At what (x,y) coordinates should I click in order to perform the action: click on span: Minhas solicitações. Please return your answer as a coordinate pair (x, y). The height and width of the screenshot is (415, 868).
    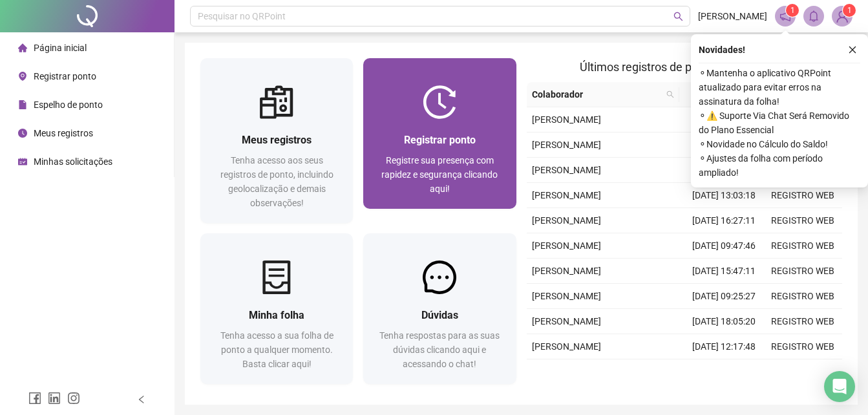
    Looking at the image, I should click on (73, 162).